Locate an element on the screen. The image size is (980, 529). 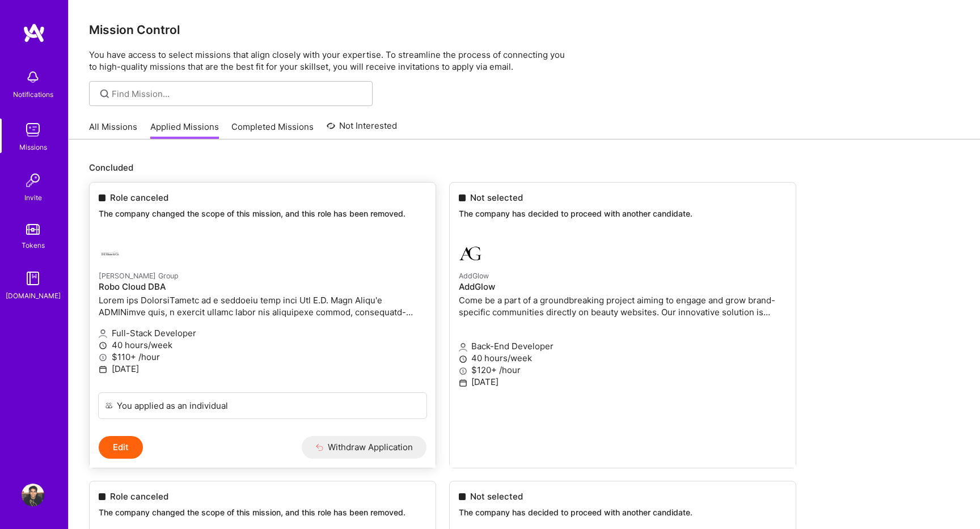
a: All Missions is located at coordinates (113, 130).